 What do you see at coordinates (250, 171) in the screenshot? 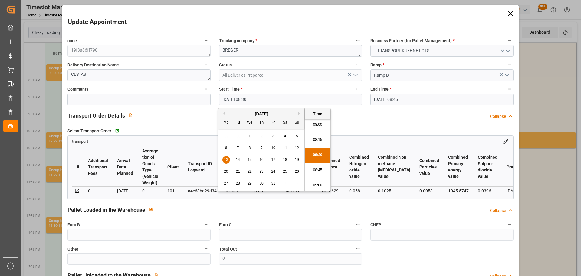
I see `span: 22` at bounding box center [250, 171].